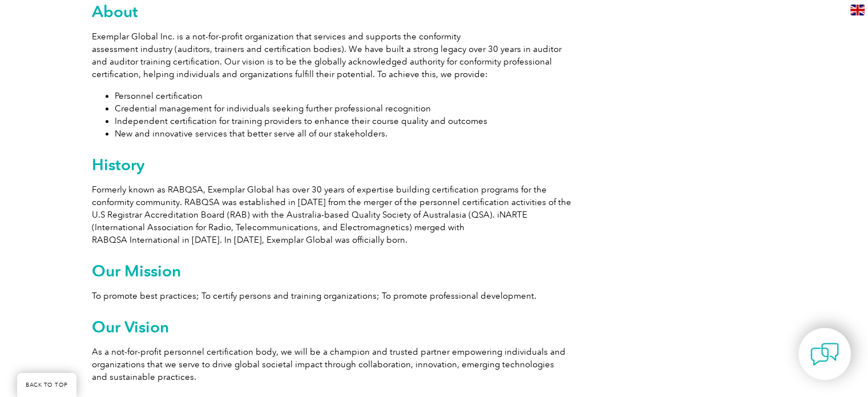 The height and width of the screenshot is (397, 868). I want to click on b: Our Vision, so click(130, 326).